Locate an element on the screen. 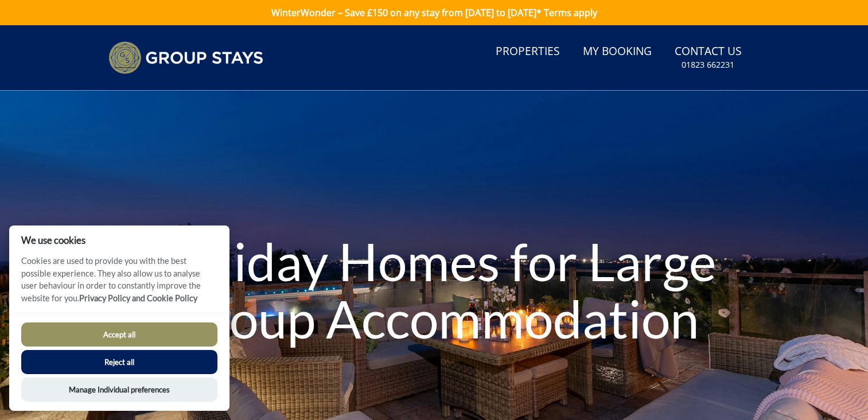 Image resolution: width=868 pixels, height=420 pixels. a: Properties is located at coordinates (528, 51).